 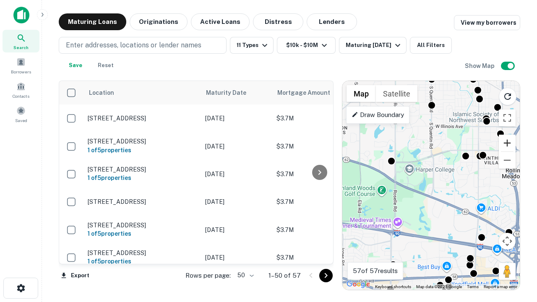 What do you see at coordinates (21, 65) in the screenshot?
I see `a: Borrowers` at bounding box center [21, 65].